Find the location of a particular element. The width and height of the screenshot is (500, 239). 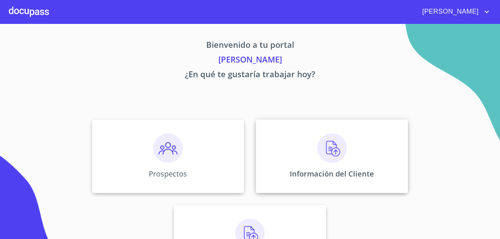

img: prospectos.png is located at coordinates (168, 148).